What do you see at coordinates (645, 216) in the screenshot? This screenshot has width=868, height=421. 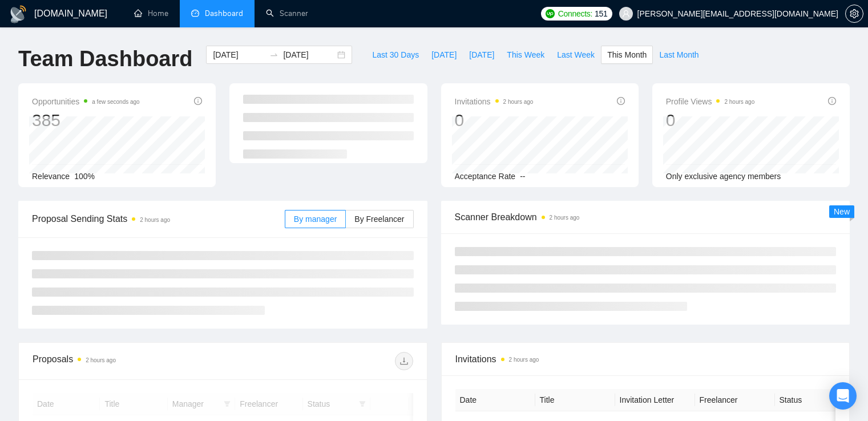 I see `span: Scanner Breakdown` at bounding box center [645, 216].